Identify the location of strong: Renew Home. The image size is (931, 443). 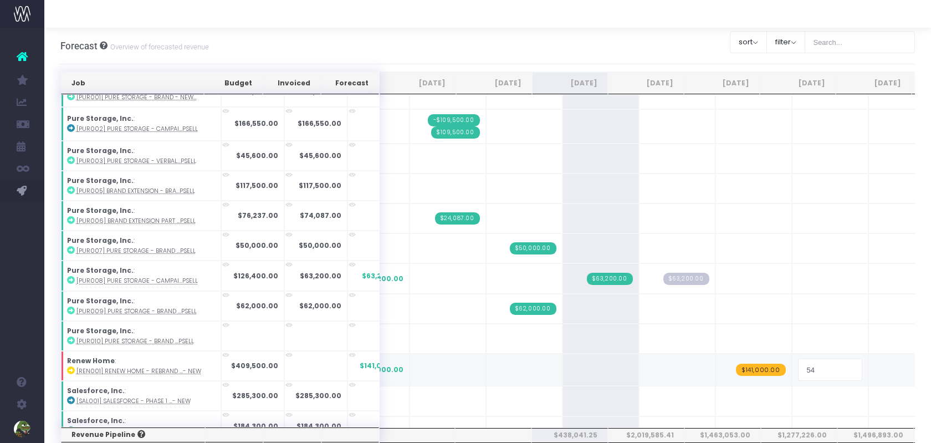
(91, 360).